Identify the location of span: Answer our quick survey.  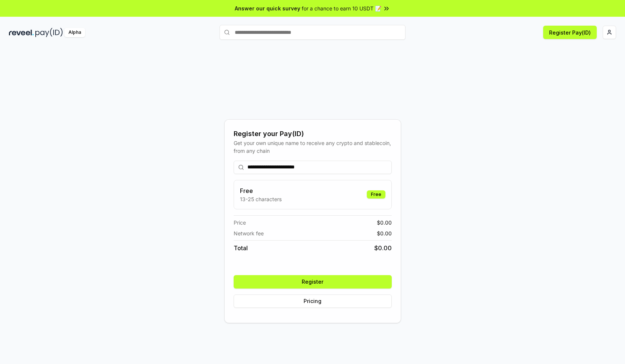
(267, 8).